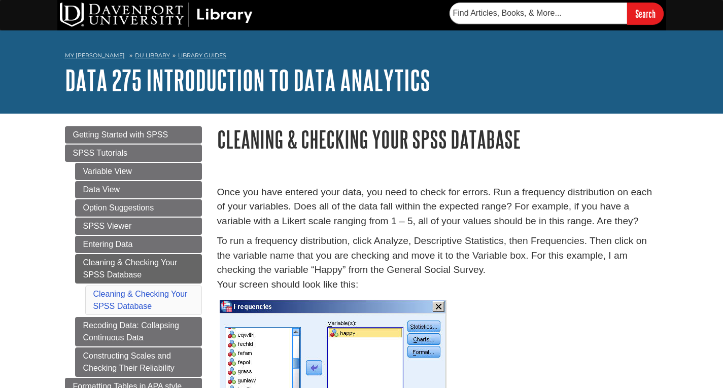 The width and height of the screenshot is (723, 388). Describe the element at coordinates (138, 190) in the screenshot. I see `a: Data View` at that location.